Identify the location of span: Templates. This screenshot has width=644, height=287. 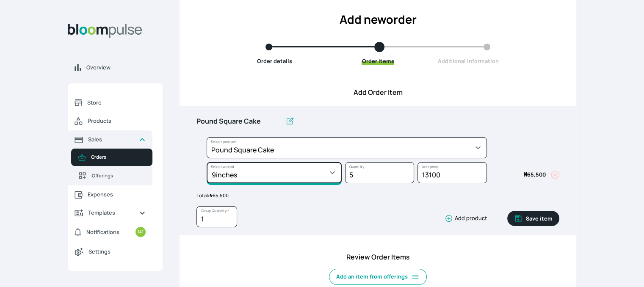
(110, 212).